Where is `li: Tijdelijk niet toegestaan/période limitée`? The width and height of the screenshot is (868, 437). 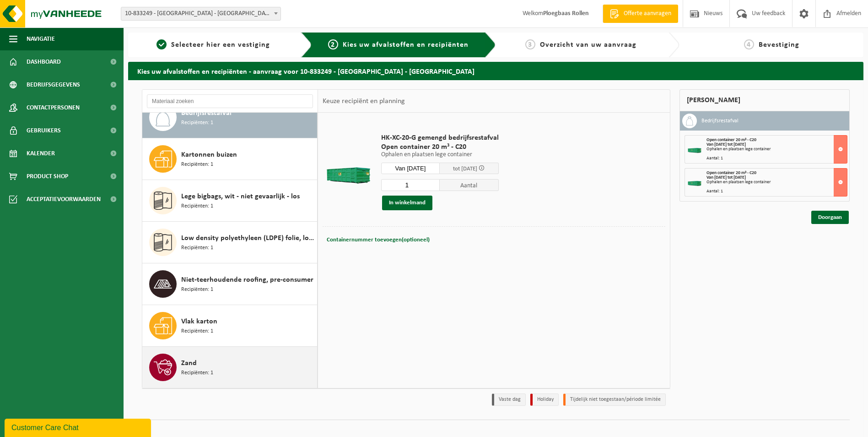 li: Tijdelijk niet toegestaan/période limitée is located at coordinates (615, 399).